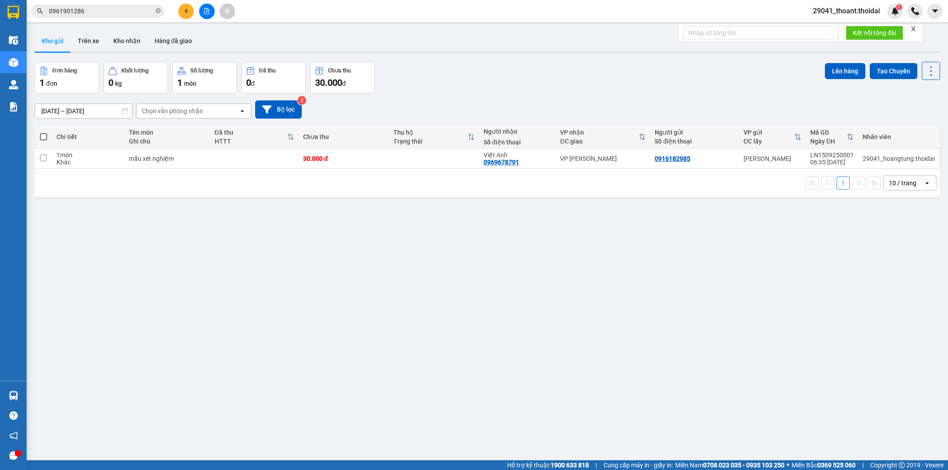 The image size is (948, 470). Describe the element at coordinates (342, 78) in the screenshot. I see `button: Chưa thu30.000đ` at that location.